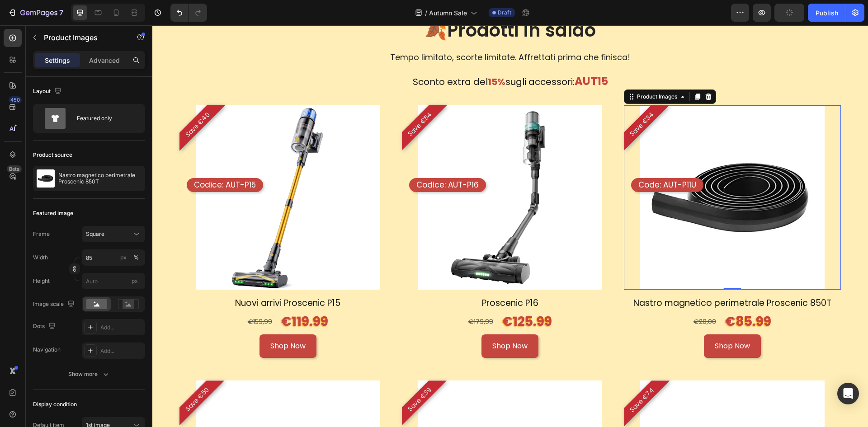 The width and height of the screenshot is (868, 427). Describe the element at coordinates (114, 281) in the screenshot. I see `input: px` at that location.